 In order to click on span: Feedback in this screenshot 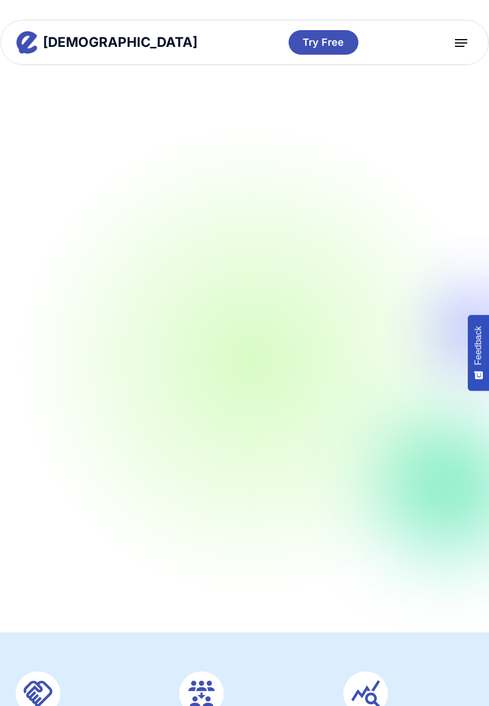, I will do `click(478, 345)`.